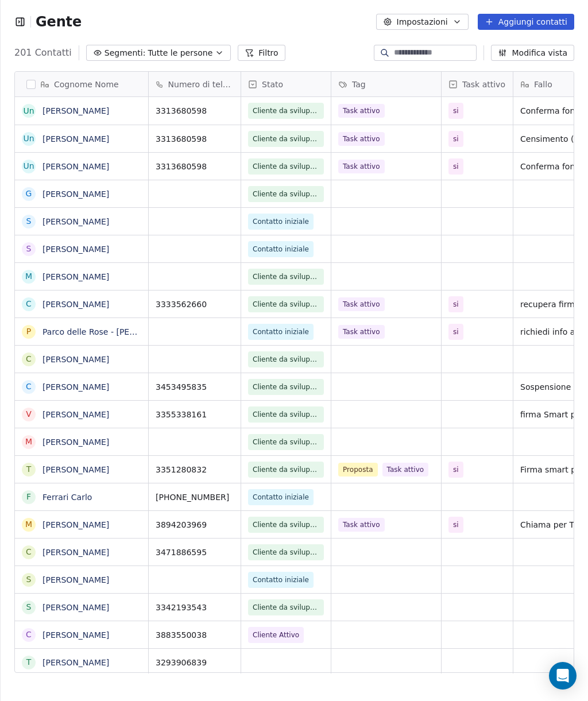  What do you see at coordinates (286, 84) in the screenshot?
I see `div: Stato` at bounding box center [286, 84].